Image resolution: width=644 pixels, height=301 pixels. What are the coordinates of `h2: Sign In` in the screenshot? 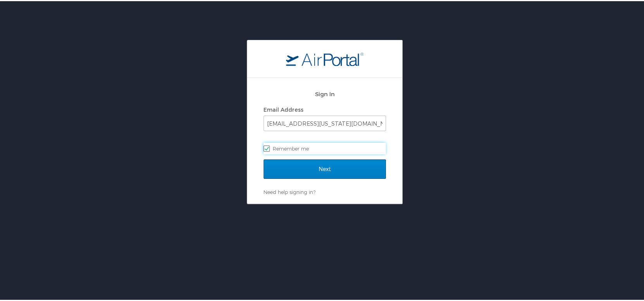 It's located at (325, 93).